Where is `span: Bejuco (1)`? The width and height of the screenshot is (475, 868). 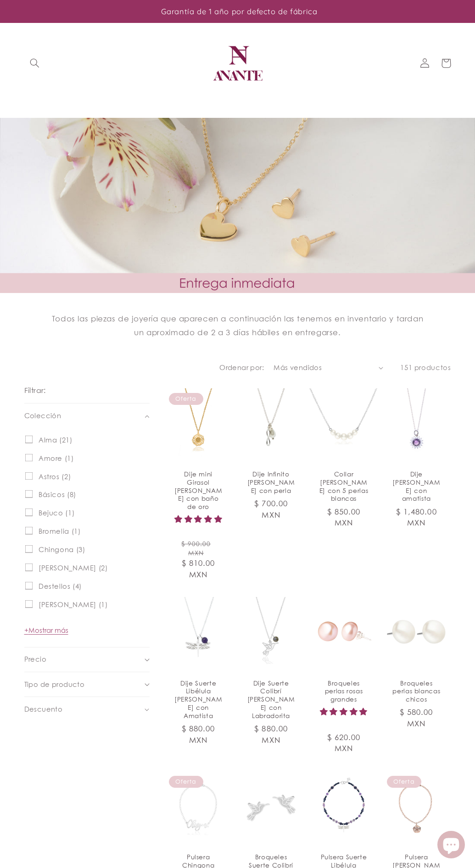 span: Bejuco (1) is located at coordinates (57, 513).